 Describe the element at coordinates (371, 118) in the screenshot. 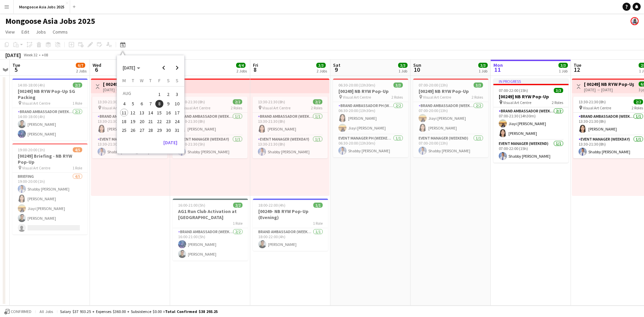

I see `app-job-card: 06:30-20:00 (13h30m)3/3[00249] NB RYW Pop-Up Visual Art Centre2 RolesBrand Ambassador PH (weekend...` at that location.